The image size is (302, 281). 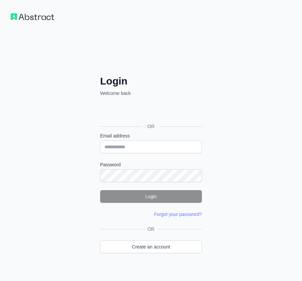 What do you see at coordinates (151, 196) in the screenshot?
I see `button: Login` at bounding box center [151, 196].